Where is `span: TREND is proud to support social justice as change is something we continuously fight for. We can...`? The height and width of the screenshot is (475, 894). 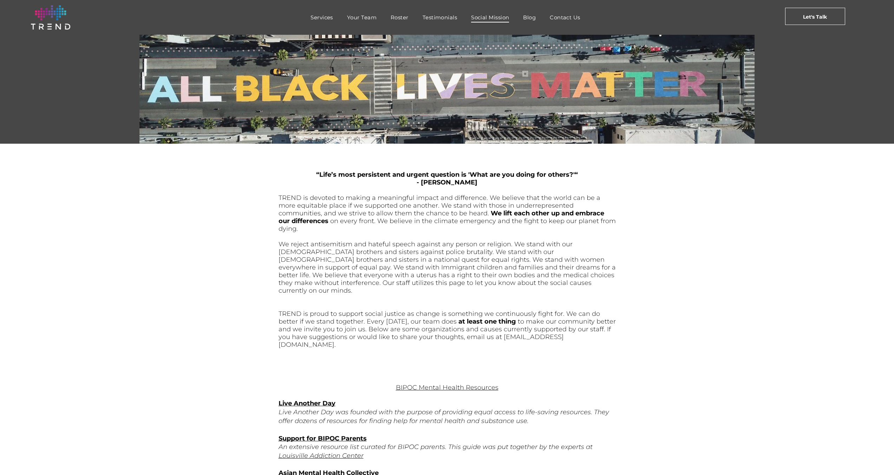 span: TREND is proud to support social justice as change is something we continuously fight for. We can... is located at coordinates (439, 318).